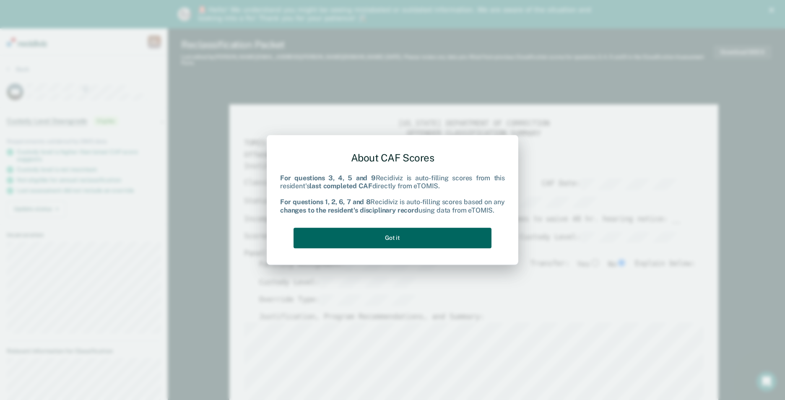 The image size is (785, 400). Describe the element at coordinates (396, 14) in the screenshot. I see `div: 🚨 Hello! We understand you might be seeing mislabeled or outdated information. We are aware of th...` at that location.